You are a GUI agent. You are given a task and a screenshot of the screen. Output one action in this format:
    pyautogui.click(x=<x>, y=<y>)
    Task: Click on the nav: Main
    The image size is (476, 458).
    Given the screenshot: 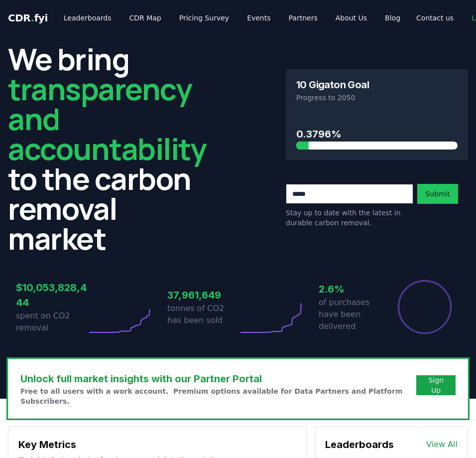 What is the action you would take?
    pyautogui.click(x=232, y=18)
    